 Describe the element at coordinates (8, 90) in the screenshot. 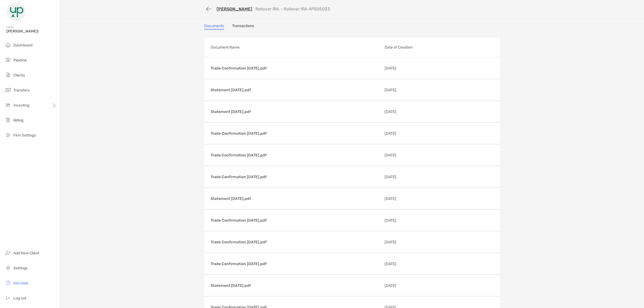

I see `img: transfers icon` at that location.